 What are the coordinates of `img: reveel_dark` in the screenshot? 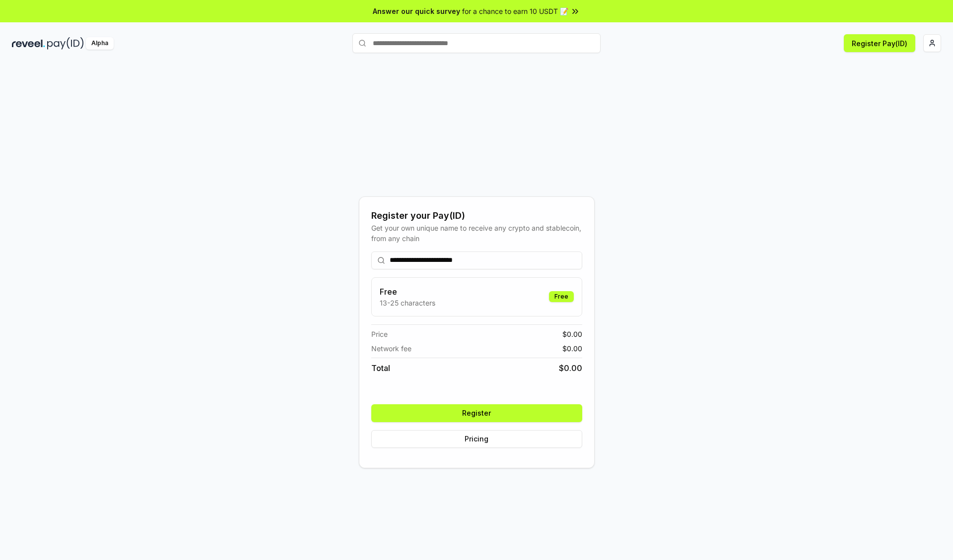 It's located at (28, 43).